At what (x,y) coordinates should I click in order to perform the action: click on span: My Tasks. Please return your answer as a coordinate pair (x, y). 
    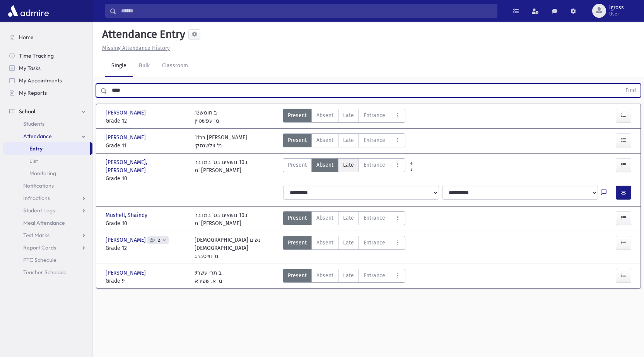
    Looking at the image, I should click on (30, 68).